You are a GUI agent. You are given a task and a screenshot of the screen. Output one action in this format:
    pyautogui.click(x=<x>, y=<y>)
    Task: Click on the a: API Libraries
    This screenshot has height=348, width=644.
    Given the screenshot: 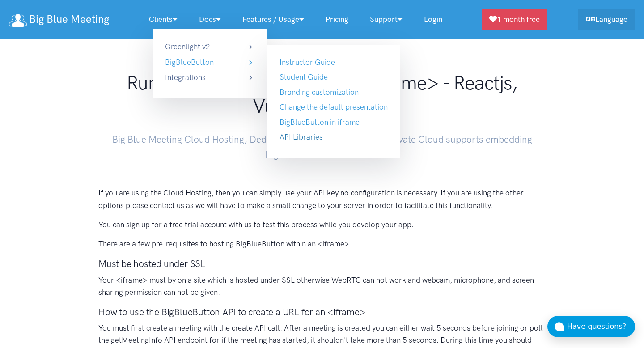 What is the action you would take?
    pyautogui.click(x=301, y=137)
    